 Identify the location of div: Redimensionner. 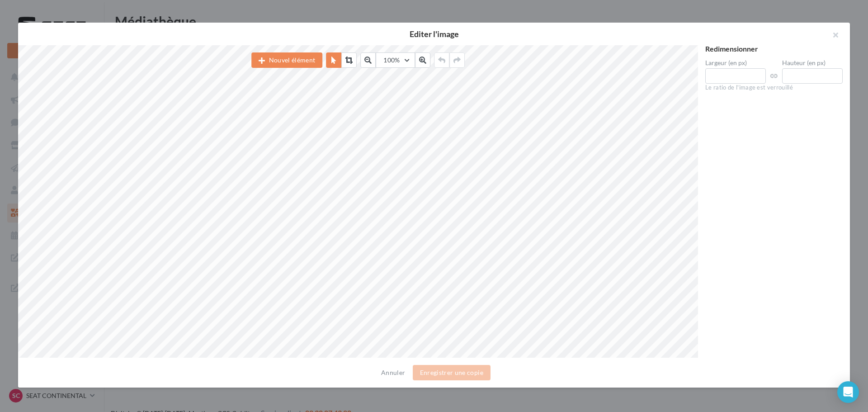
(774, 49).